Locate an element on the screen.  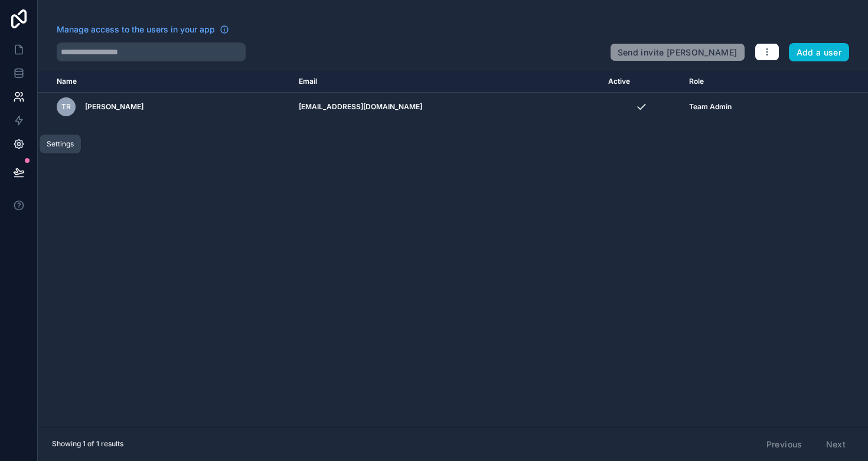
a: Add a user is located at coordinates (818, 52).